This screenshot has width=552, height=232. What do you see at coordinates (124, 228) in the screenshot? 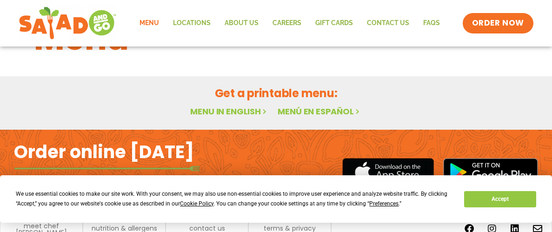
I see `span: nutrition & allergens` at bounding box center [124, 228].